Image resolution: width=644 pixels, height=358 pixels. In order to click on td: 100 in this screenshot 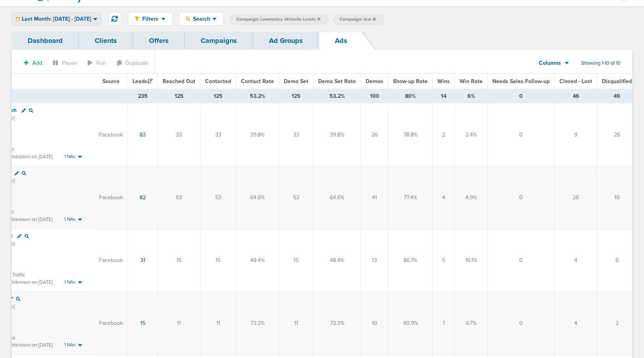, I will do `click(375, 96)`.